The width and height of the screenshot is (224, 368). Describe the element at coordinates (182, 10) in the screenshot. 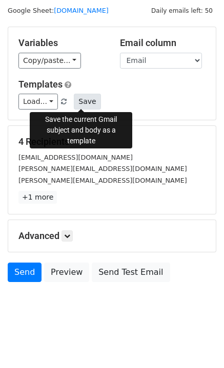

I see `a: Daily emails left: 50` at that location.